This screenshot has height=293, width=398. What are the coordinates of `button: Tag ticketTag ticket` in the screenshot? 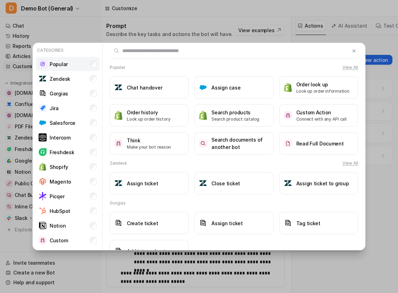 It's located at (319, 223).